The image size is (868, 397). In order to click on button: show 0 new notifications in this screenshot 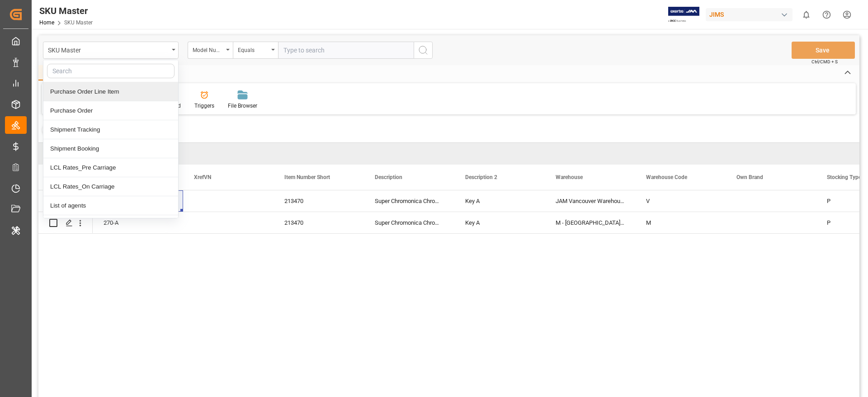, I will do `click(806, 15)`.